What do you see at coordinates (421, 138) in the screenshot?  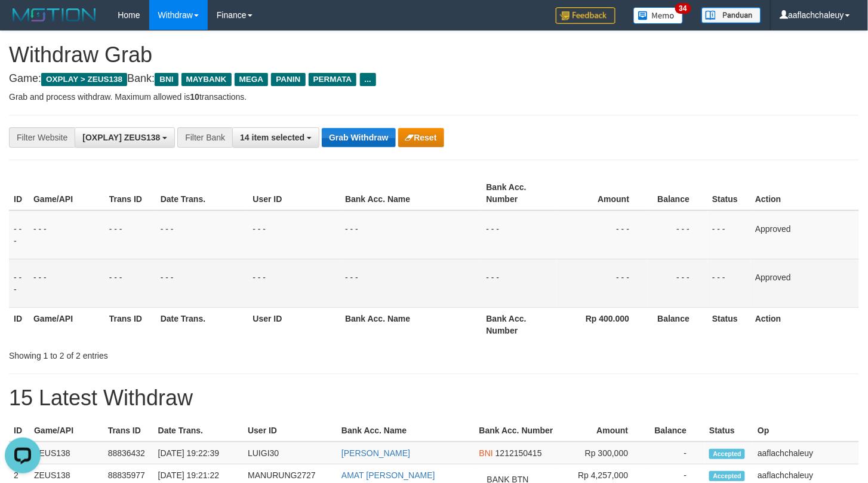 I see `button: Reset` at bounding box center [421, 138].